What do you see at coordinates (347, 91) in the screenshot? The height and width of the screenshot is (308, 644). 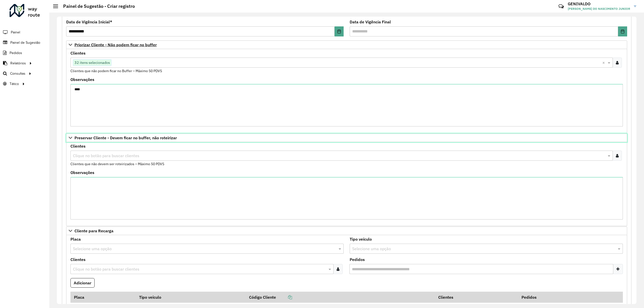 I see `div: Priorizar Cliente - Não podem ficar no buffer` at bounding box center [347, 91].